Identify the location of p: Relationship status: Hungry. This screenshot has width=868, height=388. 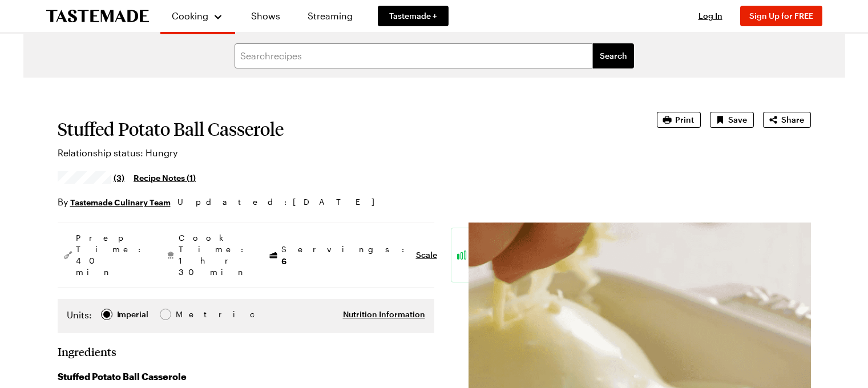
(341, 153).